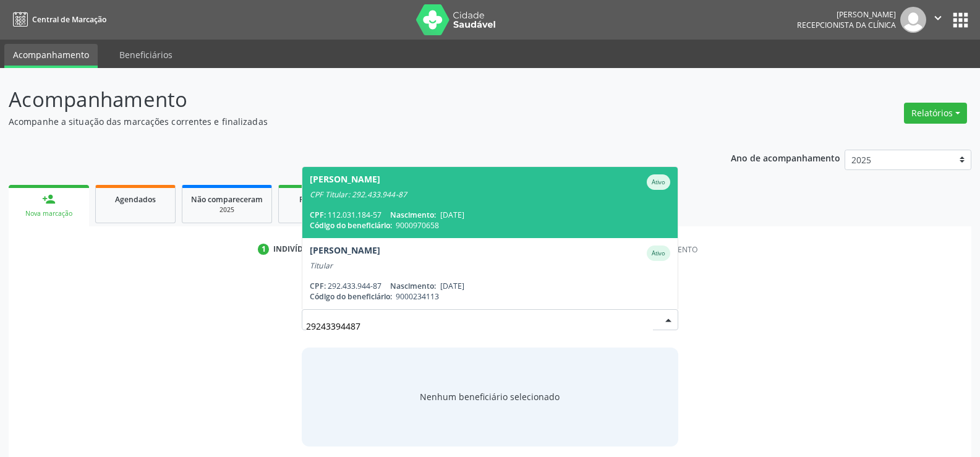 Image resolution: width=980 pixels, height=457 pixels. I want to click on div: 1, so click(264, 249).